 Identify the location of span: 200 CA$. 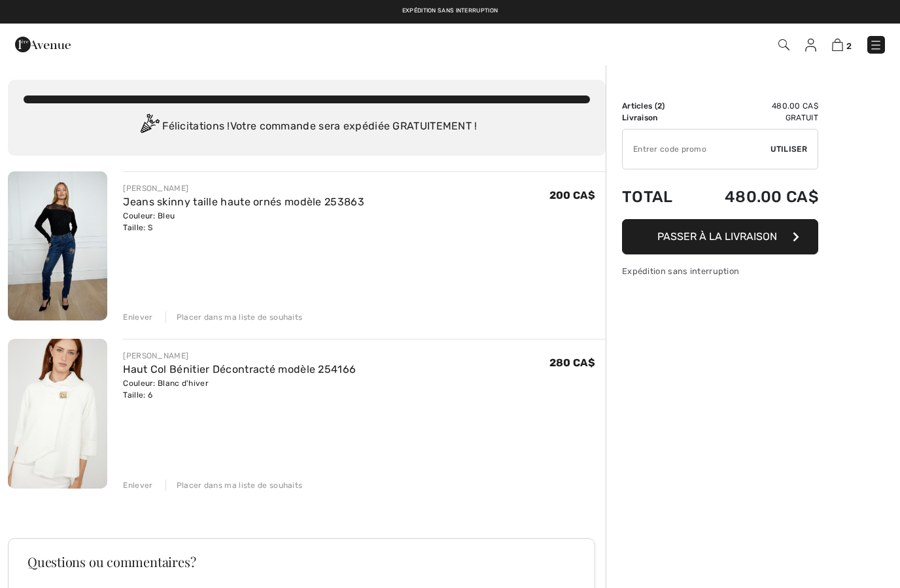
(572, 195).